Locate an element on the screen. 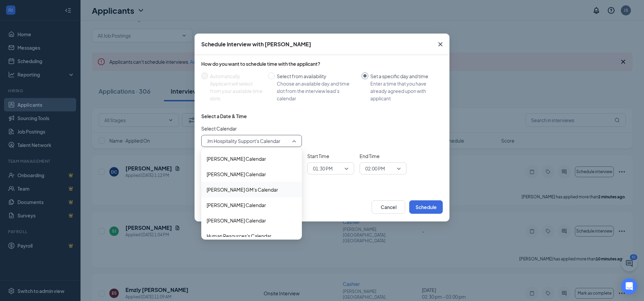 The width and height of the screenshot is (644, 301). div: Enter a time that you have already agreed upon with applicant is located at coordinates (404, 91).